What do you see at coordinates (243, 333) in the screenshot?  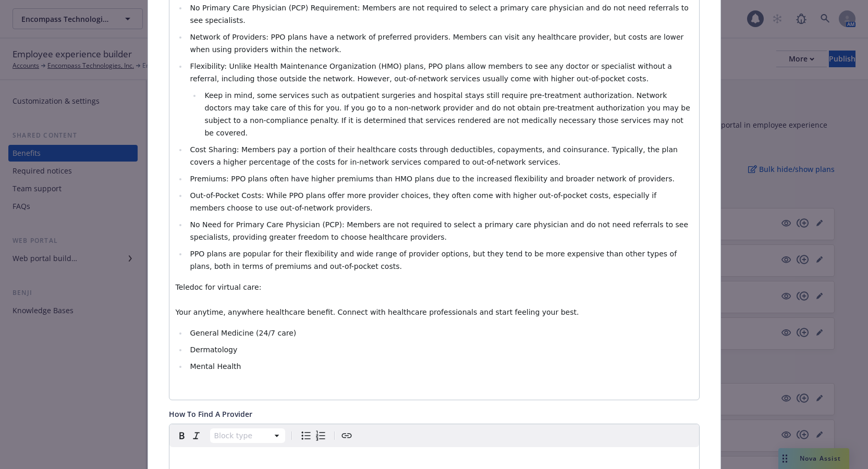 I see `span: General Medicine (24/7 care)` at bounding box center [243, 333].